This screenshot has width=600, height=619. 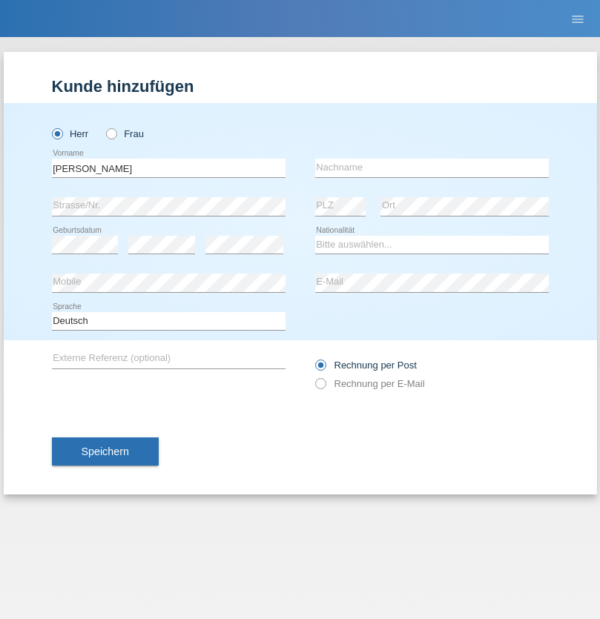 I want to click on h1: Kunde hinzufügen, so click(x=300, y=86).